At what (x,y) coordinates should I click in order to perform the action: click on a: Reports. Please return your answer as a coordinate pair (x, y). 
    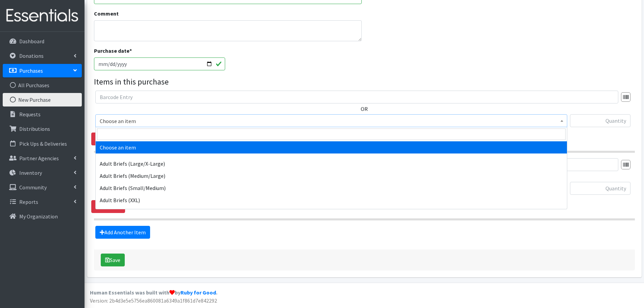
    Looking at the image, I should click on (42, 202).